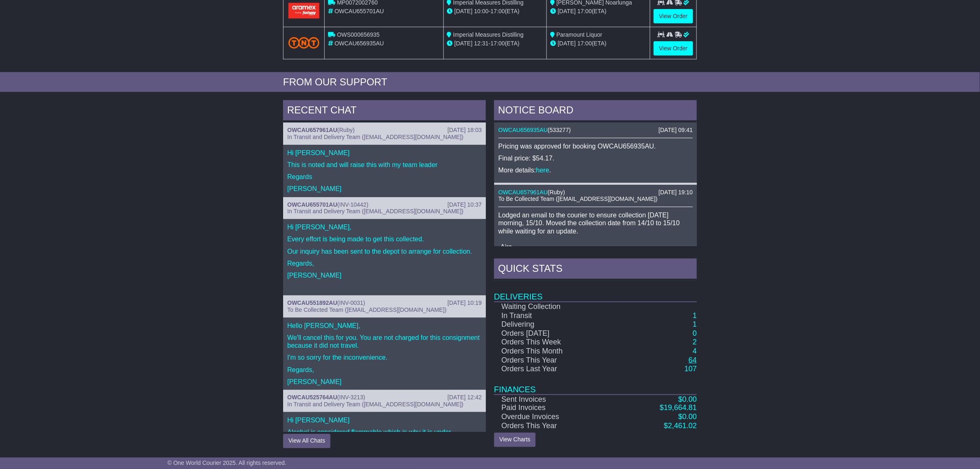  I want to click on p: More details: ., so click(596, 170).